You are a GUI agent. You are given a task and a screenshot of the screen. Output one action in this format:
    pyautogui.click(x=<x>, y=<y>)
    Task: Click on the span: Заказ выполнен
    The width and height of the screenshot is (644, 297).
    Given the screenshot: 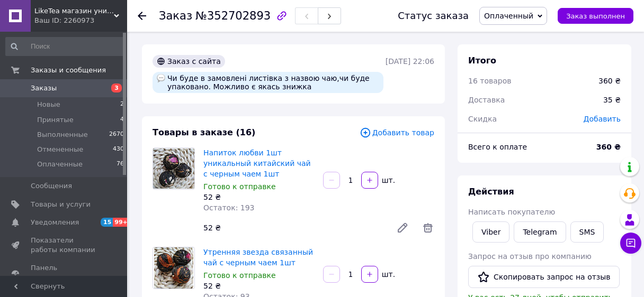 What is the action you would take?
    pyautogui.click(x=595, y=16)
    